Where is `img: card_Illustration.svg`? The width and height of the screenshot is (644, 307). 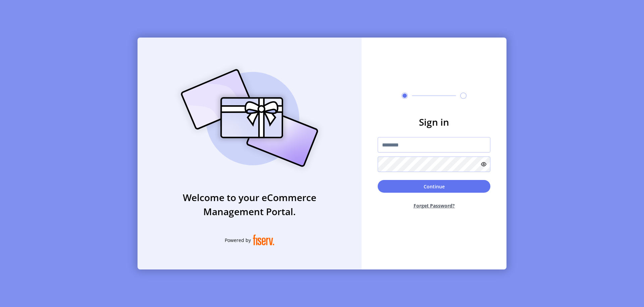 img: card_Illustration.svg is located at coordinates (249, 118).